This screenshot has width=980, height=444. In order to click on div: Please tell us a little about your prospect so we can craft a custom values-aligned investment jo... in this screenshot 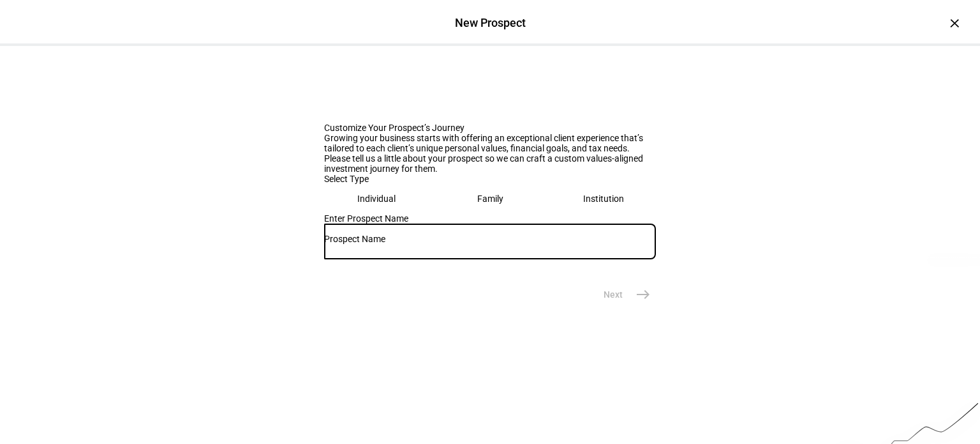, I will do `click(490, 163)`.